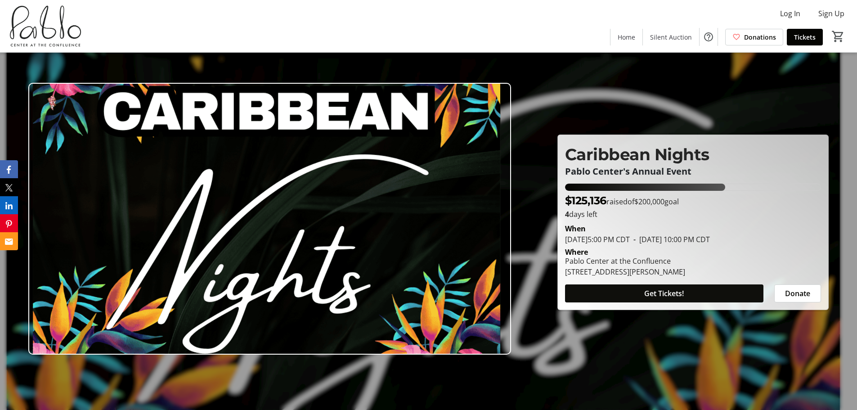 This screenshot has width=857, height=410. I want to click on div: When, so click(576, 229).